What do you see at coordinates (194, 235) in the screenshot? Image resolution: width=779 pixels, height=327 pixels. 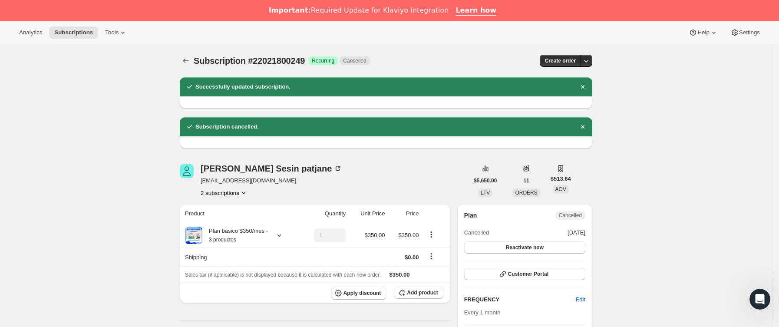 I see `img: product img` at bounding box center [194, 235].